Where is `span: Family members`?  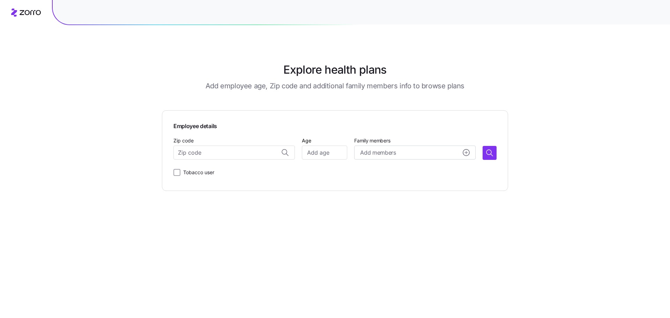
span: Family members is located at coordinates (415, 141).